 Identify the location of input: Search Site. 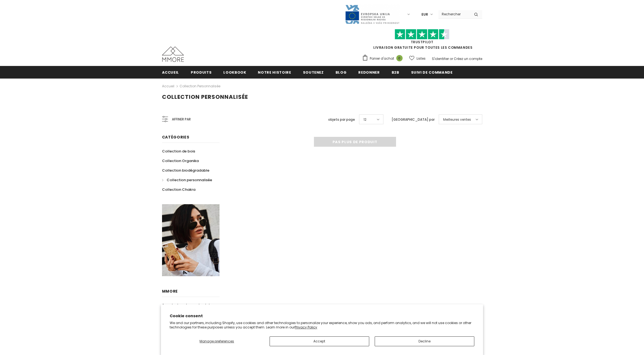
(454, 14).